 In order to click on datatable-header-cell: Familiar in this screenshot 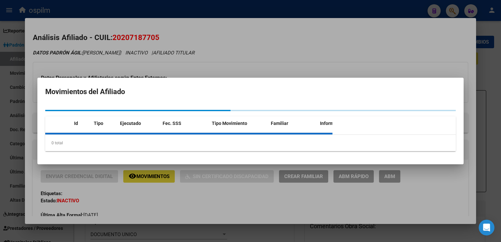, I will do `click(293, 123)`.